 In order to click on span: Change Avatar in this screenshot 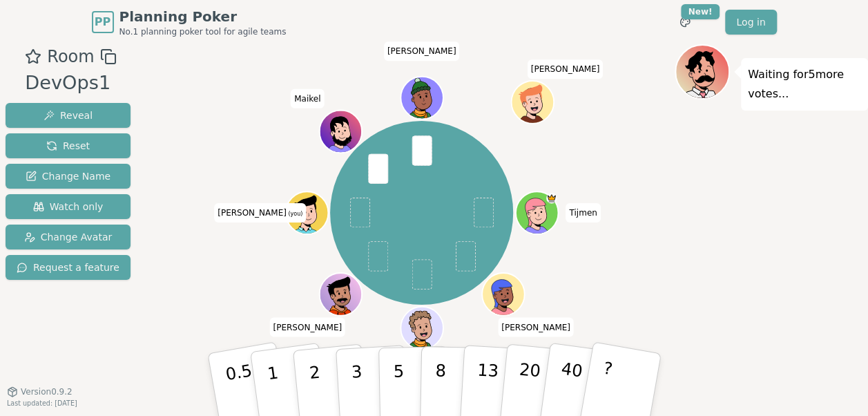, I will do `click(68, 237)`.